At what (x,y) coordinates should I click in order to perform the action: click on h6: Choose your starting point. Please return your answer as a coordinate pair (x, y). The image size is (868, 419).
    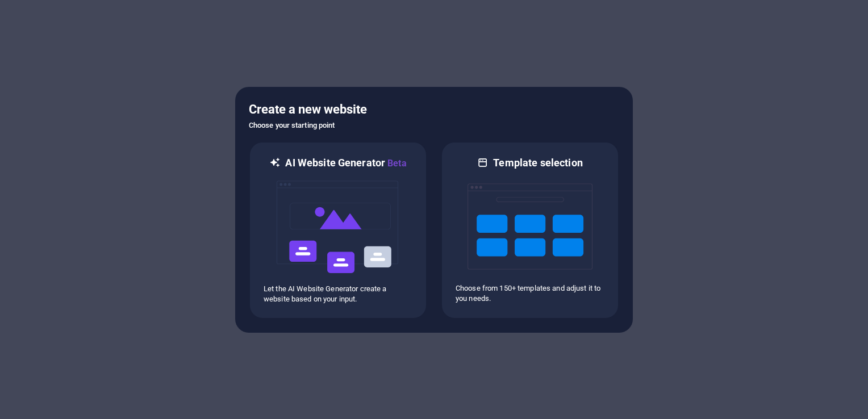
    Looking at the image, I should click on (434, 125).